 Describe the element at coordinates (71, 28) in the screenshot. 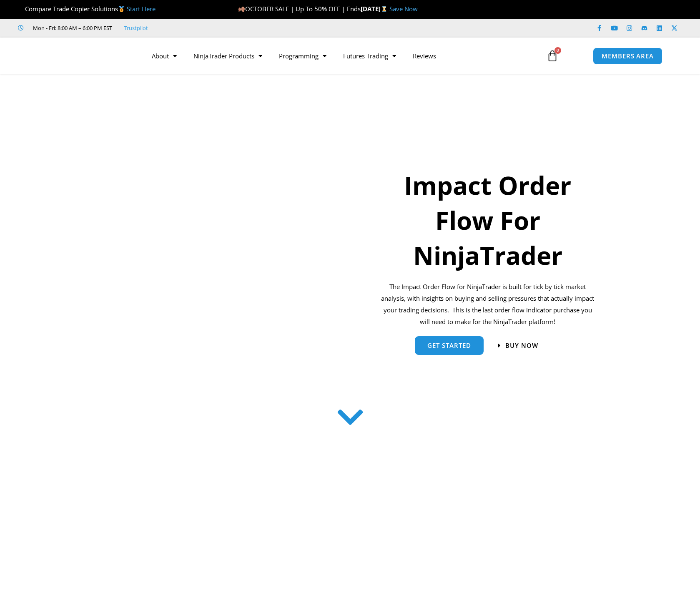

I see `span: Mon - Fri: 8:00 AM – 6:00 PM EST` at that location.